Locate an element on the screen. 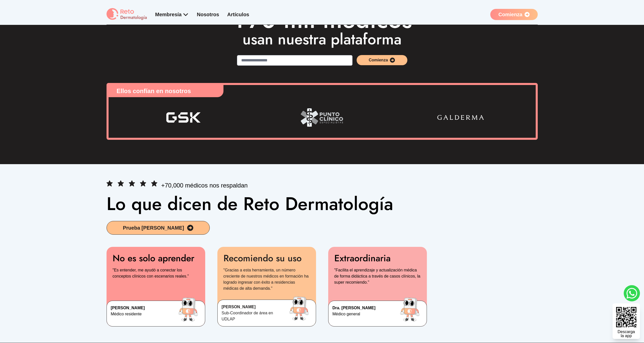 The width and height of the screenshot is (644, 343). p: Sub-Coordinador de área en UDLAP is located at coordinates (254, 316).